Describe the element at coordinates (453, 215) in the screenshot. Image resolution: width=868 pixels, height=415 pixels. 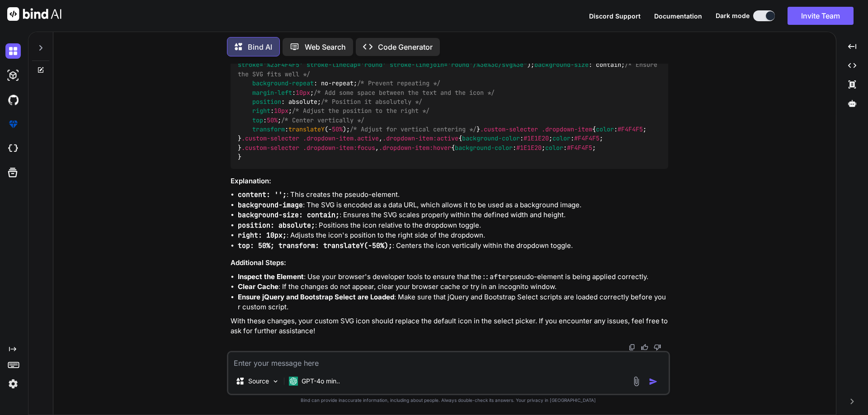
I see `li: : Ensures the SVG scales properly within the defined width and height.` at that location.